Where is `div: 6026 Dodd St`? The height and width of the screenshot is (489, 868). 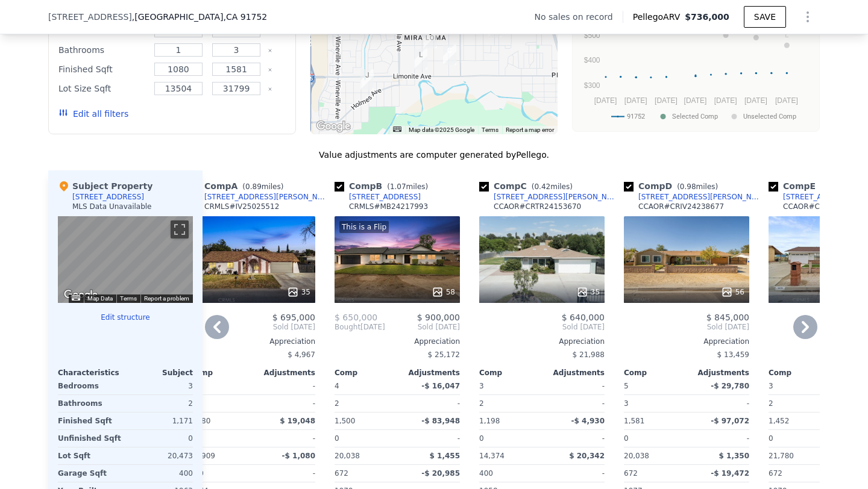
div: 6026 Dodd St is located at coordinates (450, 55).